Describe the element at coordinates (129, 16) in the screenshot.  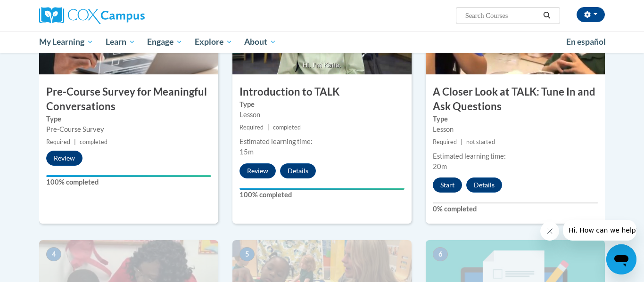
I see `a: Cox Campus` at that location.